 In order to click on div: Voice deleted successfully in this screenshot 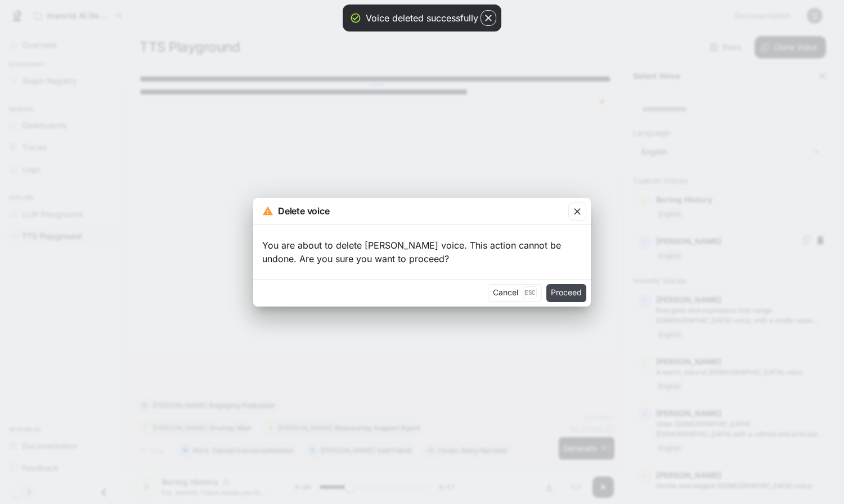, I will do `click(422, 18)`.